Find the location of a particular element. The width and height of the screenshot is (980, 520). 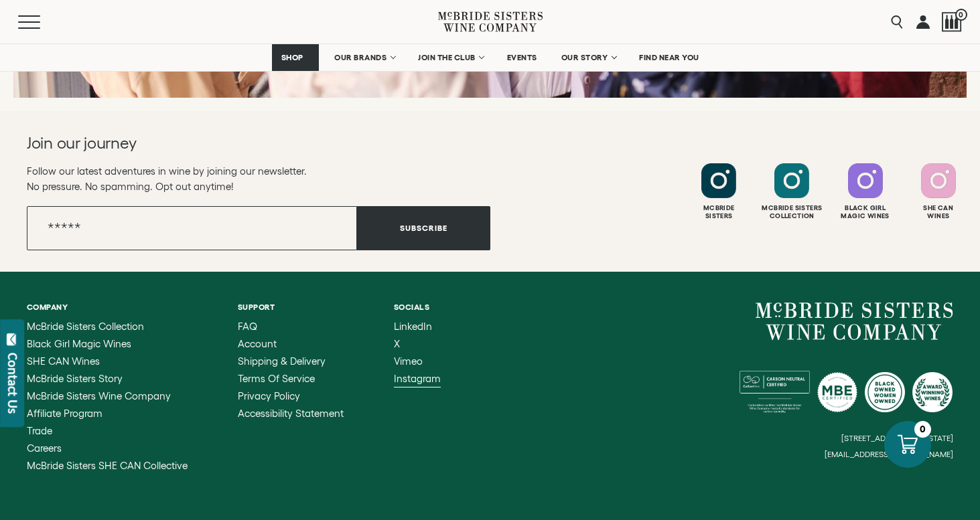

a: FIND NEAR YOU is located at coordinates (669, 58).